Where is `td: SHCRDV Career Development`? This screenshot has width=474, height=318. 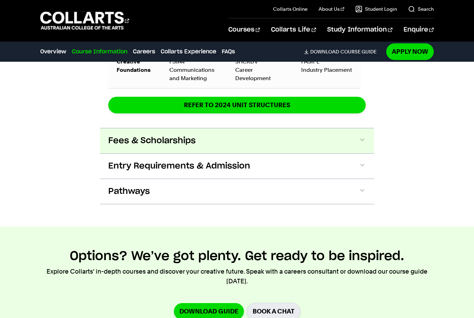
td: SHCRDV Career Development is located at coordinates (260, 70).